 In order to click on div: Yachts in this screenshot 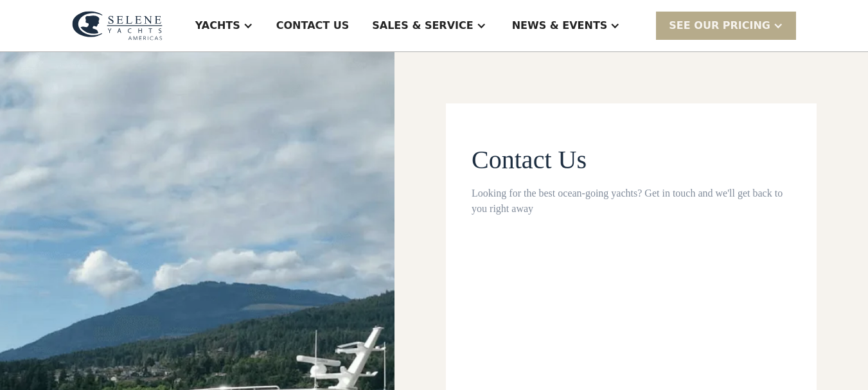, I will do `click(218, 25)`.